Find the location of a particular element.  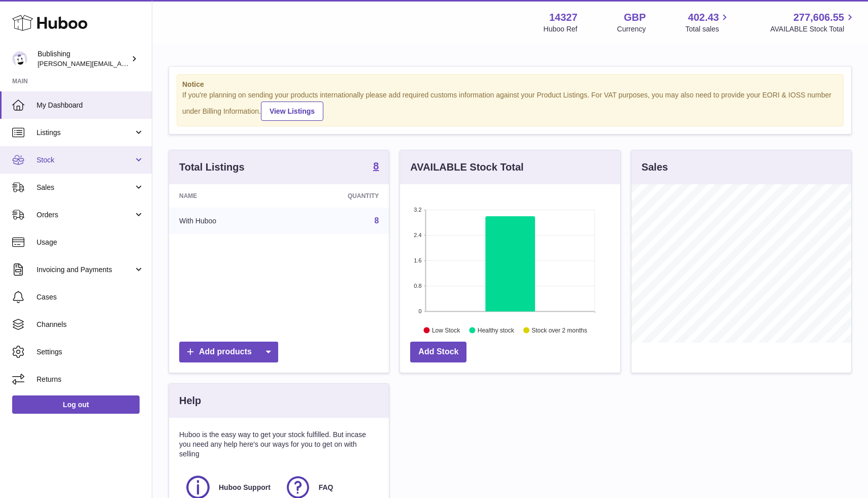

span: Huboo Support is located at coordinates (245, 487).